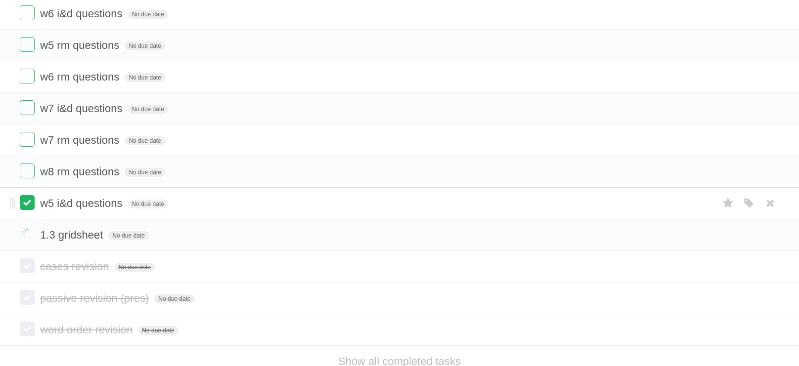  What do you see at coordinates (728, 203) in the screenshot?
I see `label: Star task` at bounding box center [728, 203].